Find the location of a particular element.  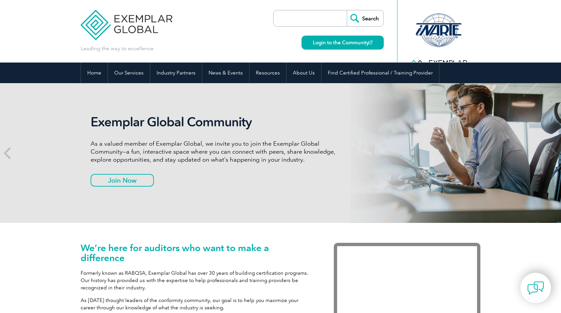

a: Find Certified Professional / Training Provider is located at coordinates (380, 73).